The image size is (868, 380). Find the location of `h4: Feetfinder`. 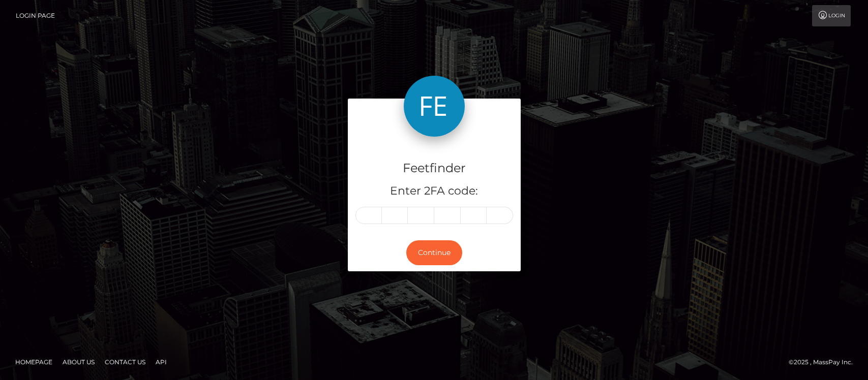

h4: Feetfinder is located at coordinates (435, 168).